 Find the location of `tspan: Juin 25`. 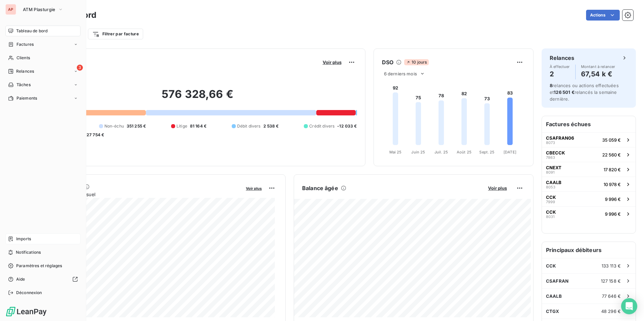

tspan: Juin 25 is located at coordinates (418, 152).